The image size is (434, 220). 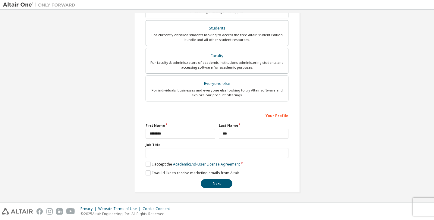 What do you see at coordinates (216, 184) in the screenshot?
I see `button: Next` at bounding box center [216, 184].